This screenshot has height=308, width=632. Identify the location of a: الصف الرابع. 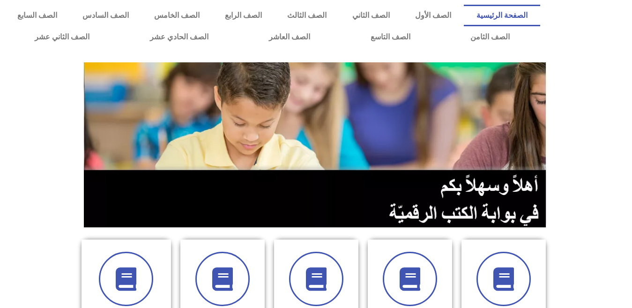
(243, 15).